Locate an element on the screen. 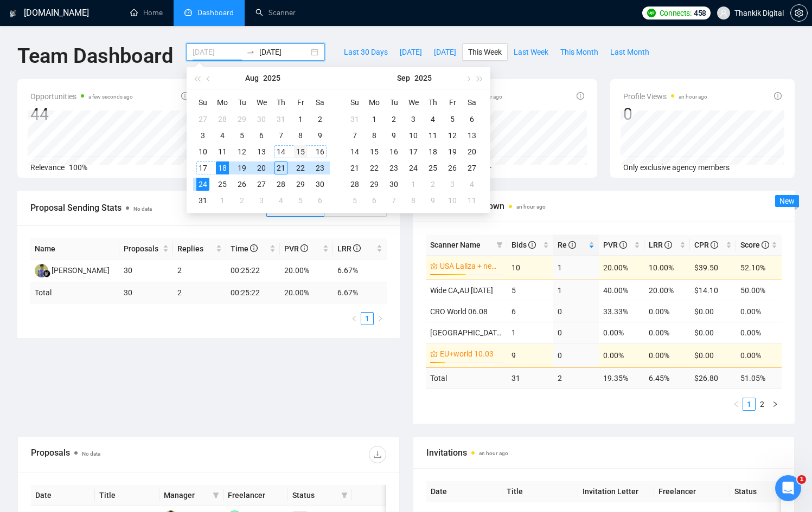  div: 1 is located at coordinates (414, 184).